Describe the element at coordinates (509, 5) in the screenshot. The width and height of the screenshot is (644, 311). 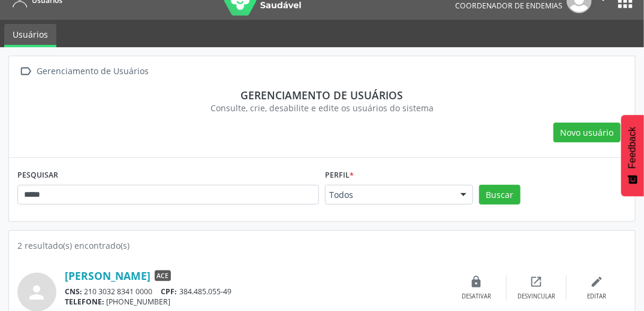
I see `span: Coordenador de Endemias` at that location.